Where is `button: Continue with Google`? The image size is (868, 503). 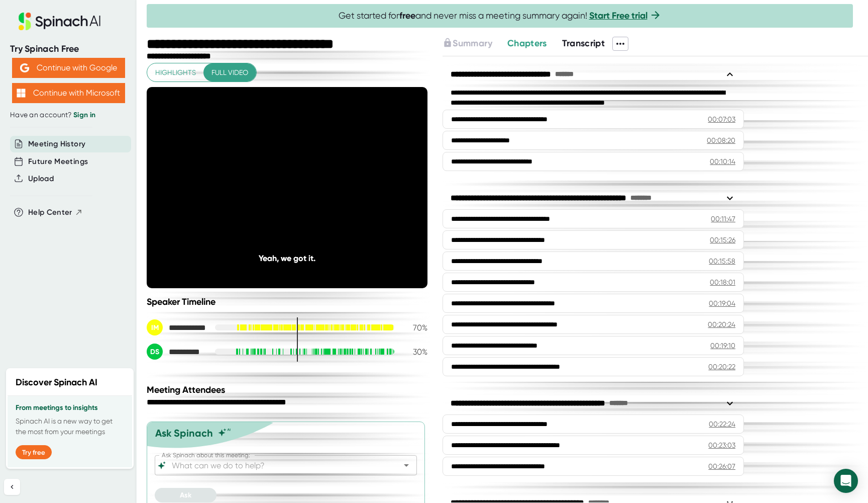 button: Continue with Google is located at coordinates (68, 68).